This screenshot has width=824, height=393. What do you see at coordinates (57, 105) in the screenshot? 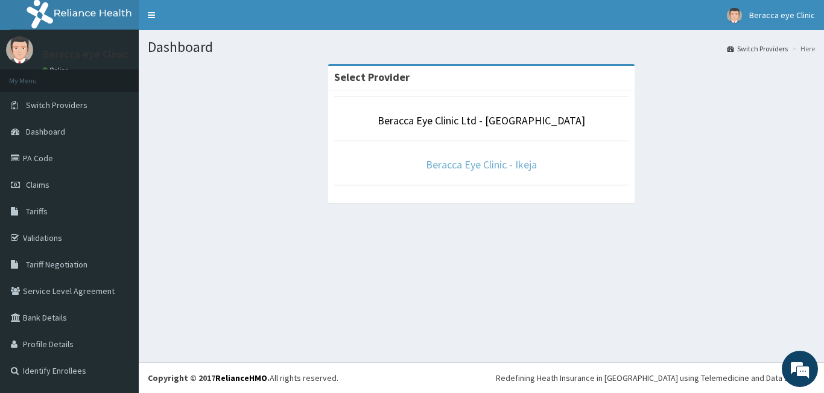
I see `span: Switch Providers` at bounding box center [57, 105].